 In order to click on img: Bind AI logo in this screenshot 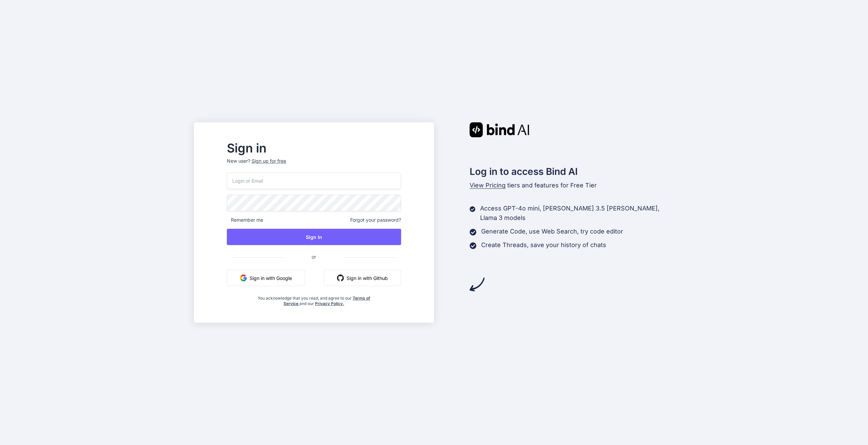, I will do `click(500, 129)`.